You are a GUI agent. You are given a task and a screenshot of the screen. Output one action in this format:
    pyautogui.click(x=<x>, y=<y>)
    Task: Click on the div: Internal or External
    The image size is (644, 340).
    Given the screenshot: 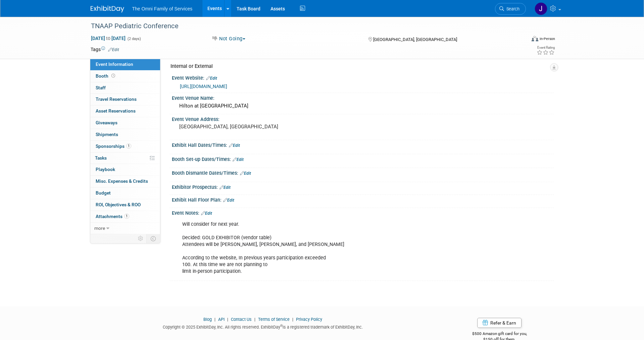 What is the action you would take?
    pyautogui.click(x=359, y=66)
    